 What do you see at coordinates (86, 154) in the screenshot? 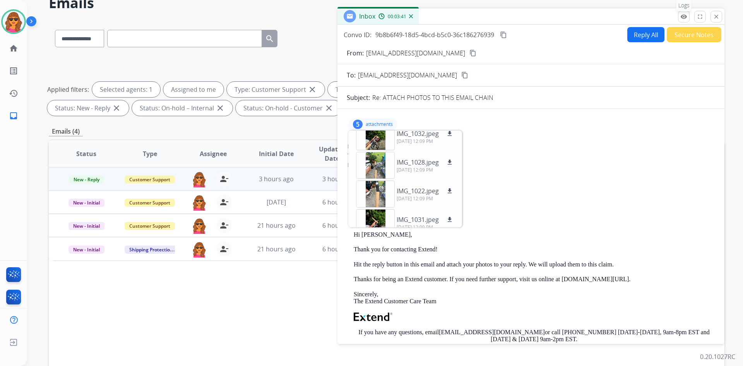
I see `span: Status` at bounding box center [86, 154].